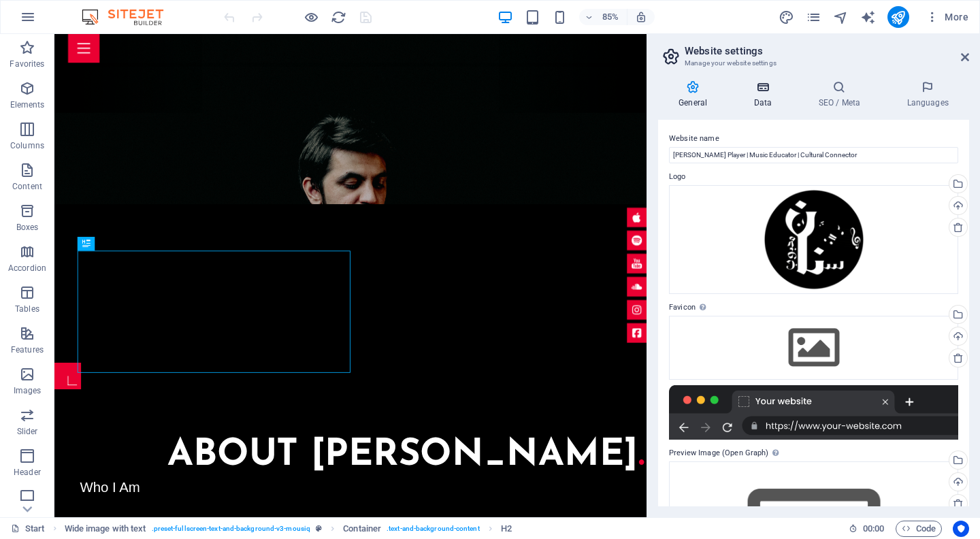 The width and height of the screenshot is (980, 539). I want to click on h4: Data, so click(765, 95).